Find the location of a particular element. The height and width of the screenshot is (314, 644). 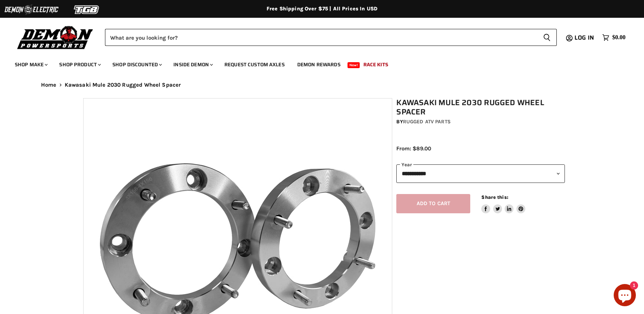

a: $0.00 is located at coordinates (614, 38).